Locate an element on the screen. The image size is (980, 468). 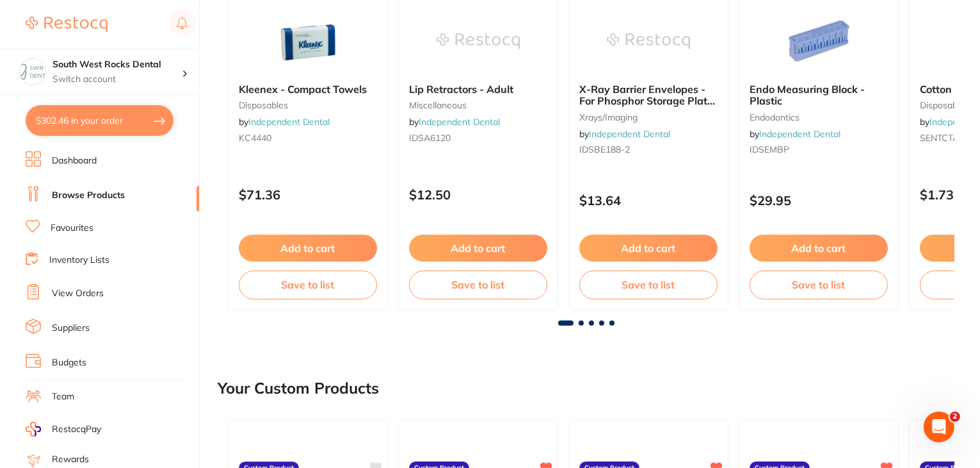
img: Lip Retractors - Adult is located at coordinates (478, 41).